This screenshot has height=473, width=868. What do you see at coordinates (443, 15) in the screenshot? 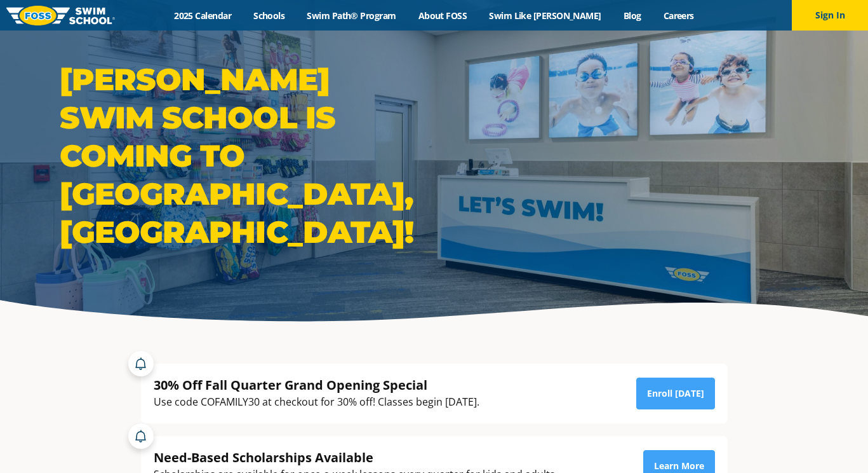
I see `a: About FOSS` at bounding box center [443, 15].